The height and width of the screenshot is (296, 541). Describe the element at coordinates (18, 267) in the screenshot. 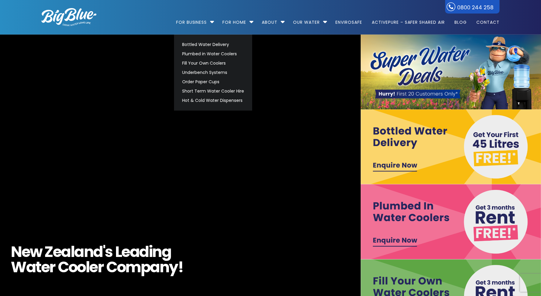

I see `span: W` at that location.